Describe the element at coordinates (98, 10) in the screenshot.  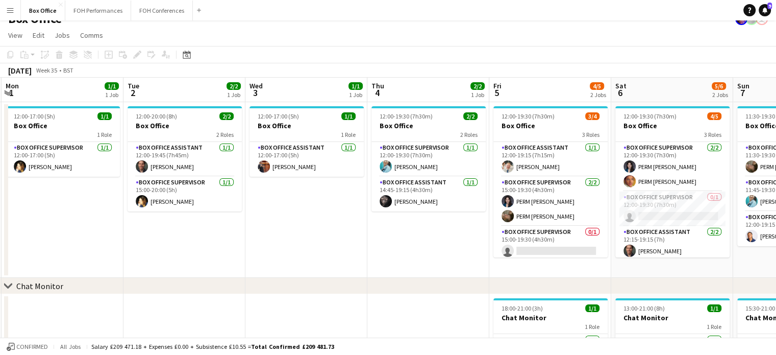
I see `button: FOH Performances` at that location.